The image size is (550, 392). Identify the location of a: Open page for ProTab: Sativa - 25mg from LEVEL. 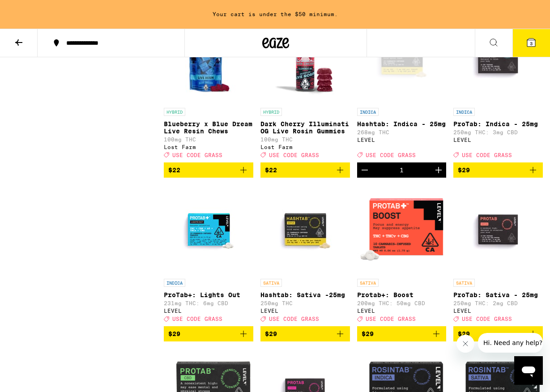
(498, 255).